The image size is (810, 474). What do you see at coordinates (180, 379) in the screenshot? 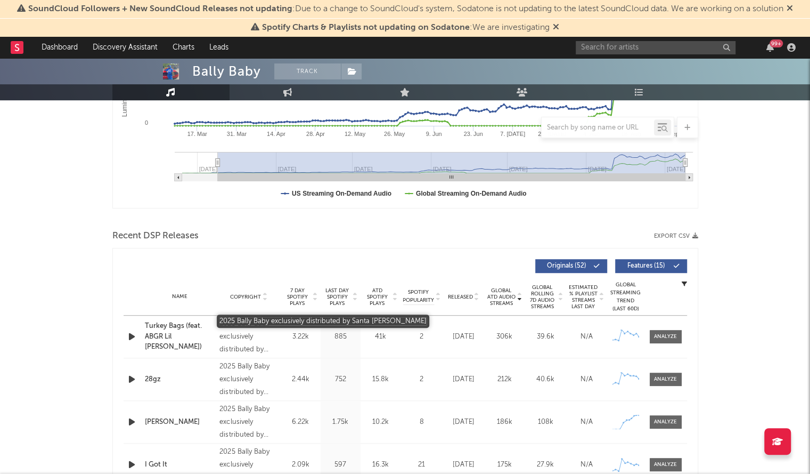
I see `a: 28gz` at bounding box center [180, 379].